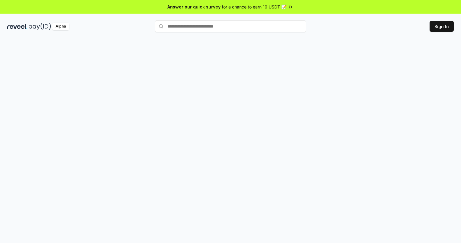 Image resolution: width=461 pixels, height=243 pixels. Describe the element at coordinates (40, 26) in the screenshot. I see `img: pay_id` at that location.